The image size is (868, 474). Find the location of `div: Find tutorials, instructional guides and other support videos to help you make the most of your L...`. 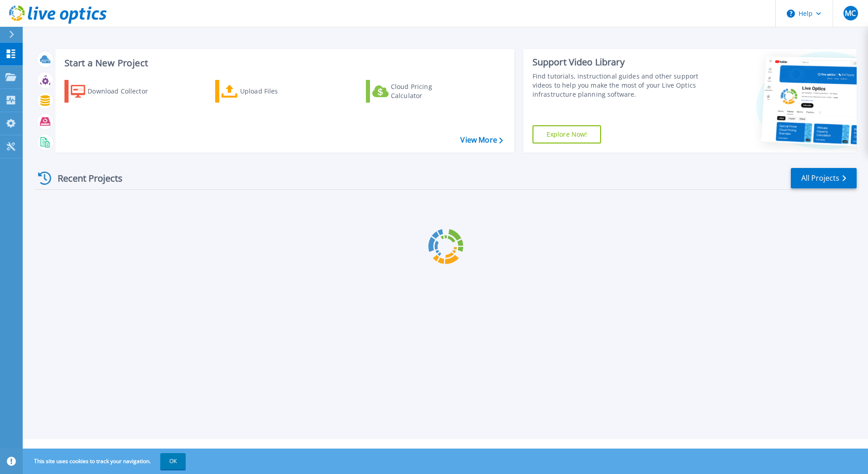

div: Find tutorials, instructional guides and other support videos to help you make the most of your L... is located at coordinates (618, 85).